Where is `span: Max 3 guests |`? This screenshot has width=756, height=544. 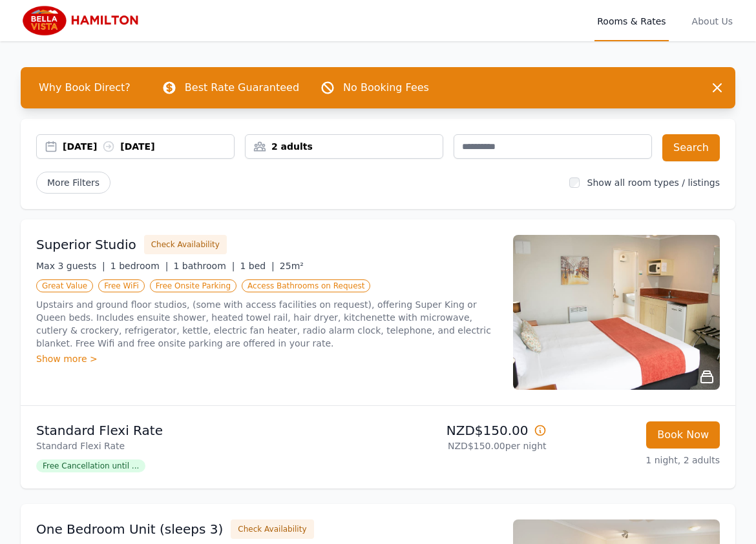
span: Max 3 guests | is located at coordinates (71, 266).